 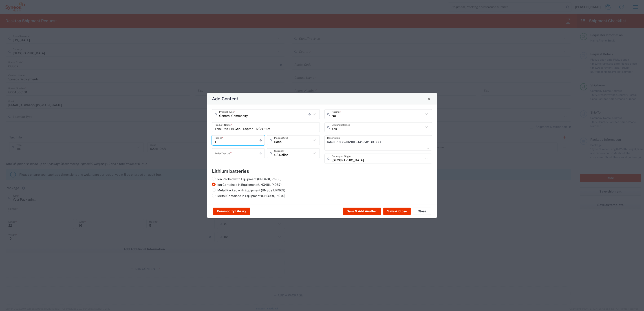 What do you see at coordinates (225, 99) in the screenshot?
I see `h4: Add Content` at bounding box center [225, 99].